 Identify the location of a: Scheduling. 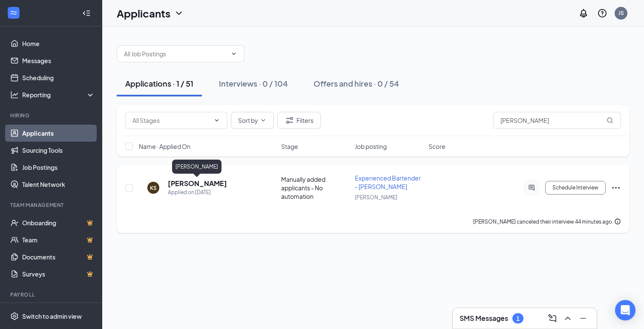
(58, 77).